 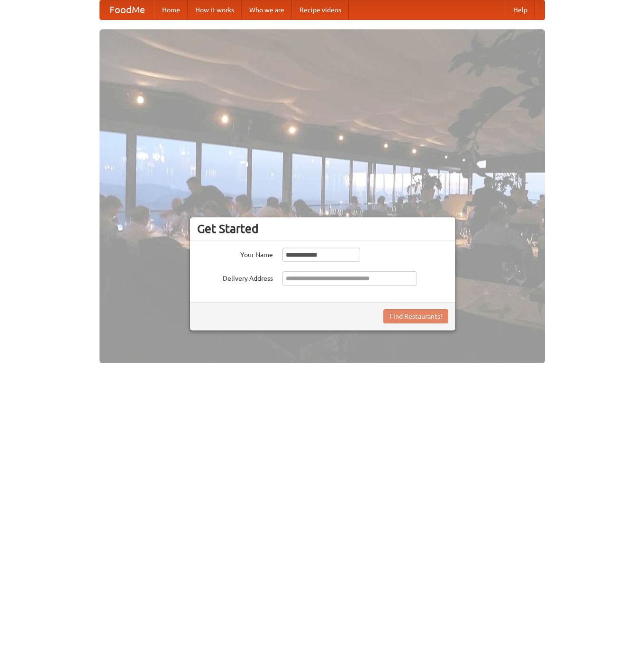 I want to click on a: Help, so click(x=520, y=10).